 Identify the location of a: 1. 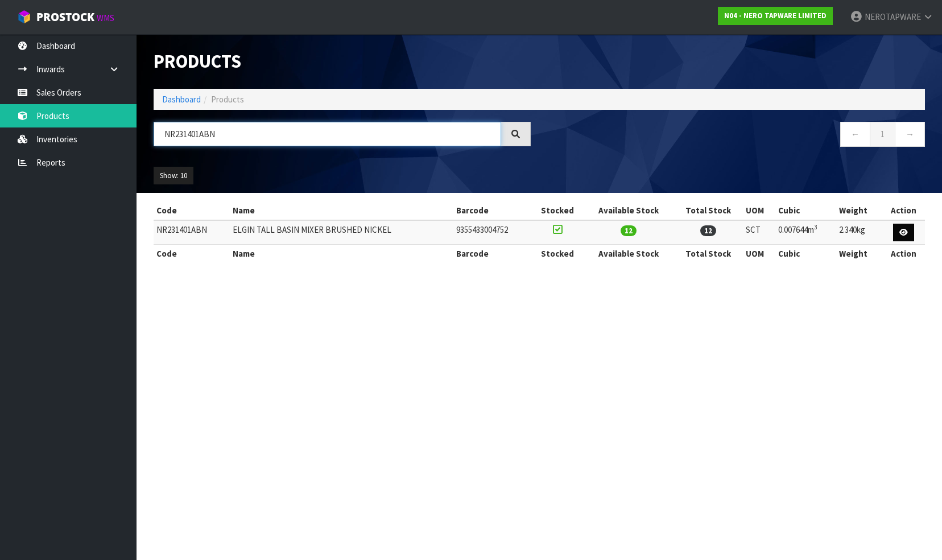
(882, 134).